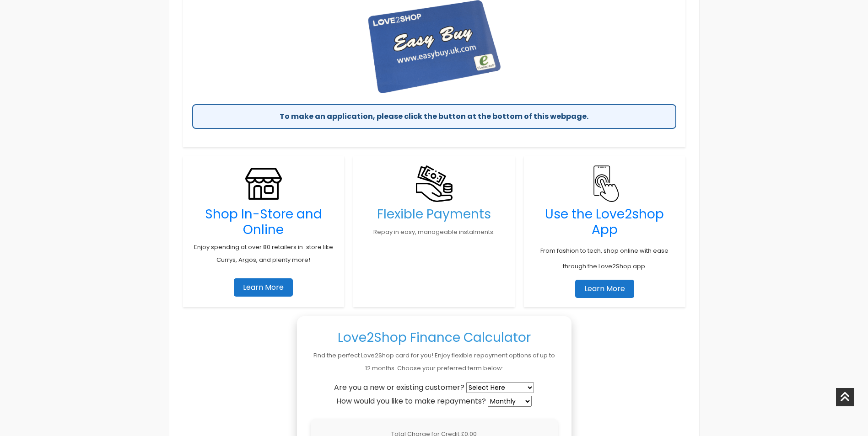 Image resolution: width=868 pixels, height=436 pixels. Describe the element at coordinates (604, 221) in the screenshot. I see `a: Use the Love2shop App` at that location.